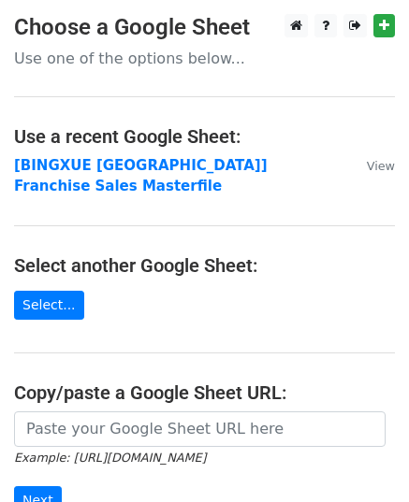 This screenshot has width=409, height=502. Describe the element at coordinates (204, 27) in the screenshot. I see `h3: Choose a Google Sheet` at that location.